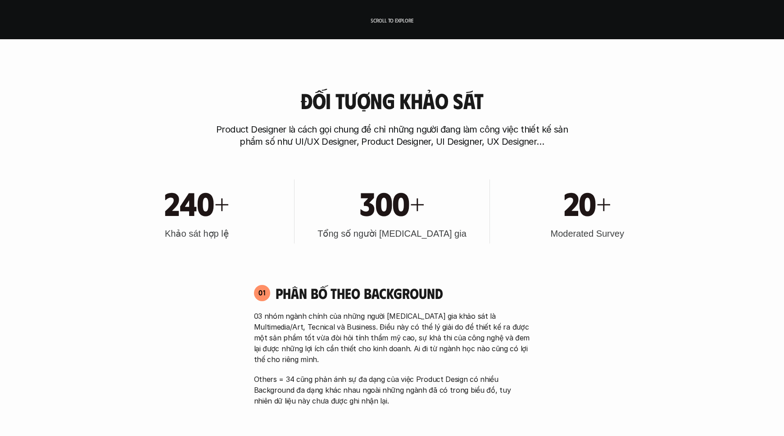 Image resolution: width=784 pixels, height=436 pixels. Describe the element at coordinates (392, 390) in the screenshot. I see `p: Others = 34 cũng phản ánh sự đa dạng của việc Product Design có nhiều Background đa dạng khác nha...` at that location.